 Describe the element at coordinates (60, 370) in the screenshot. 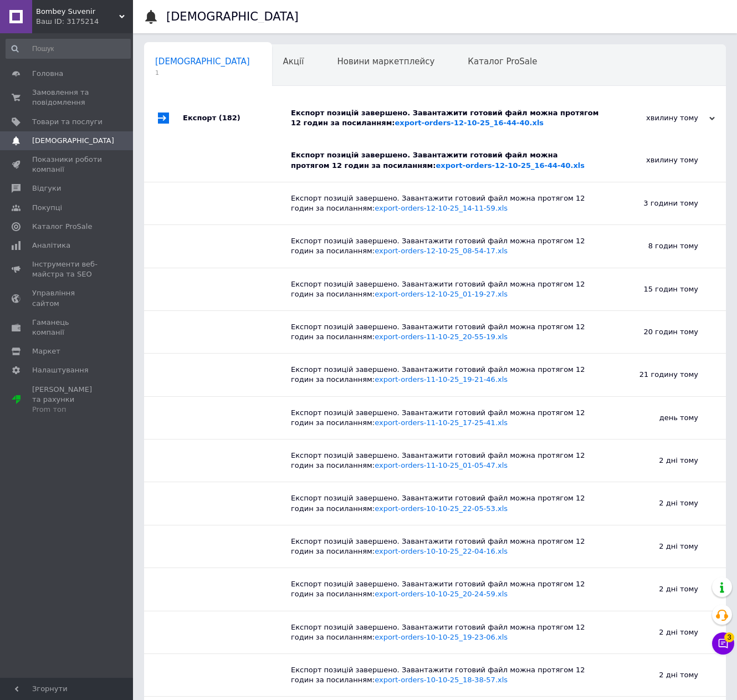

I see `span: Налаштування` at that location.